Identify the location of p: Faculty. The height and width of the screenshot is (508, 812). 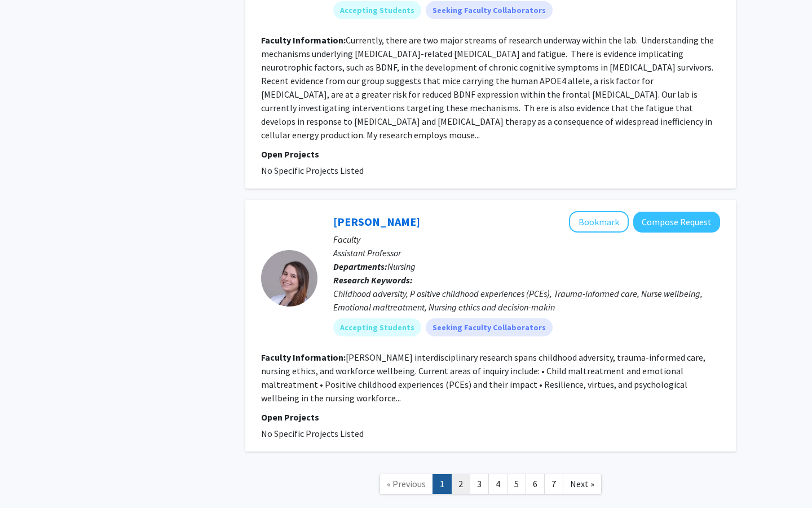
(527, 239).